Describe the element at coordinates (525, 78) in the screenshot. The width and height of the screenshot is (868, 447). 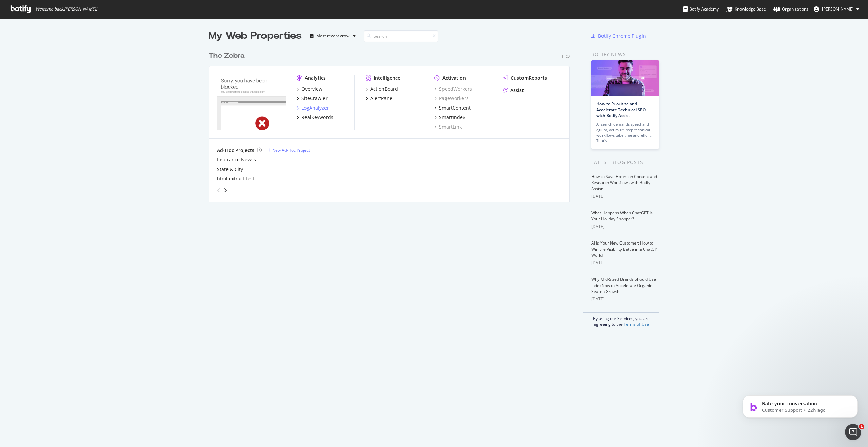
I see `a: CustomReports` at that location.